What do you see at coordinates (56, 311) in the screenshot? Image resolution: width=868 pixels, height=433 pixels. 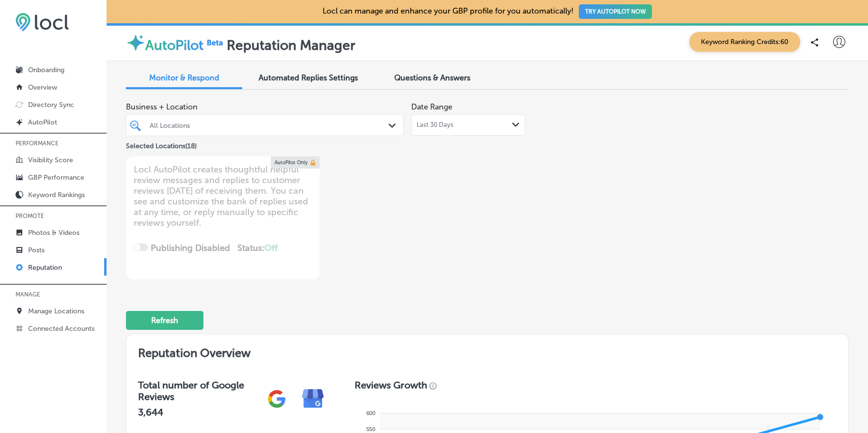 I see `p: Manage Locations` at bounding box center [56, 311].